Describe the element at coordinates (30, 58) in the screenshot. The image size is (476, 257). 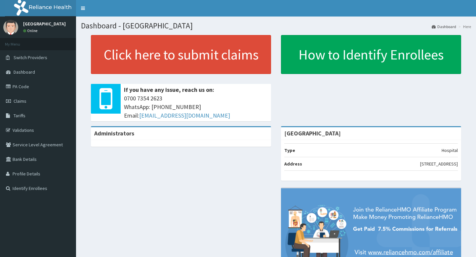
I see `span: Switch Providers` at that location.